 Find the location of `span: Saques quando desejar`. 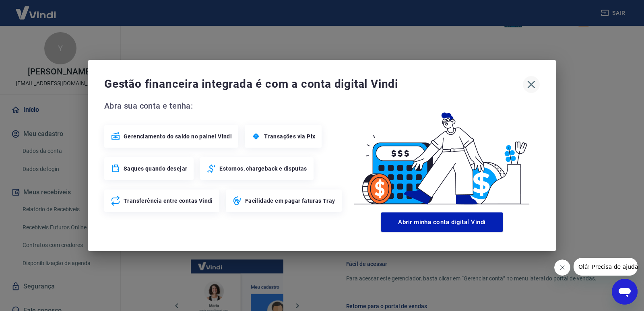

span: Saques quando desejar is located at coordinates (155, 169).